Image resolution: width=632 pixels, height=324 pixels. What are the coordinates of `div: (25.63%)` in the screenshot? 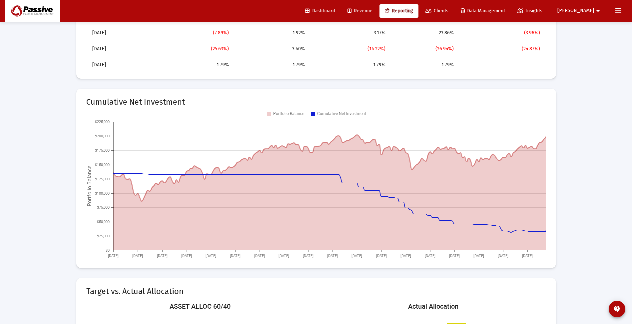 It's located at (189, 49).